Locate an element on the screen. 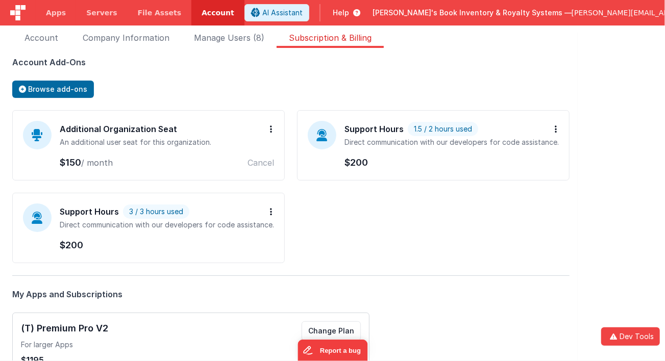  span: Manage Users (8) is located at coordinates (229, 40).